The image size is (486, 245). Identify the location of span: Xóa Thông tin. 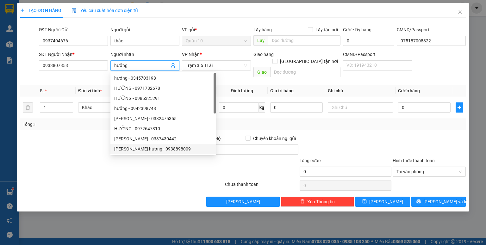
(321, 202).